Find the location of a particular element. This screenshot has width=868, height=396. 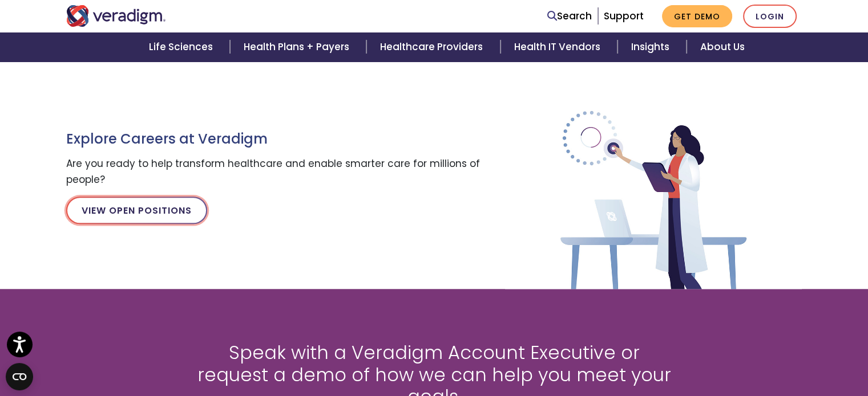

a: Support is located at coordinates (623, 16).